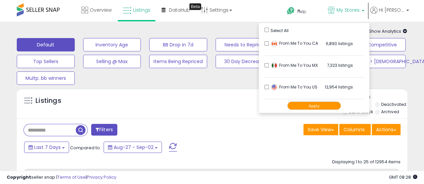  What do you see at coordinates (179, 10) in the screenshot?
I see `span: DataHub` at bounding box center [179, 10].